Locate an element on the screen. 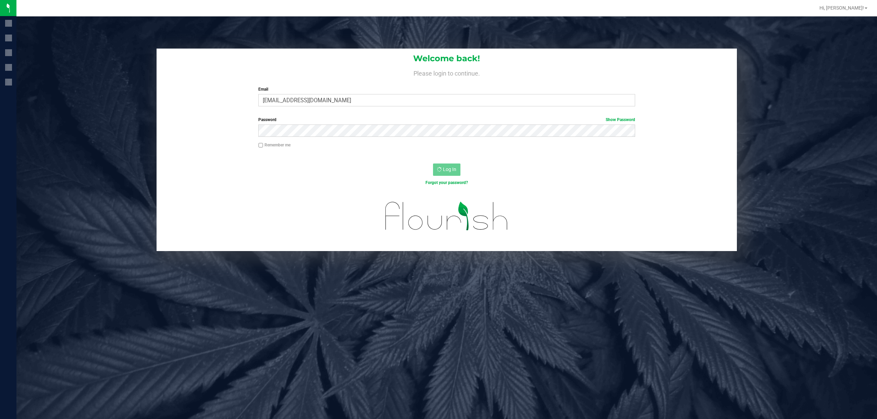 The image size is (877, 419). input: Remember me is located at coordinates (261, 146).